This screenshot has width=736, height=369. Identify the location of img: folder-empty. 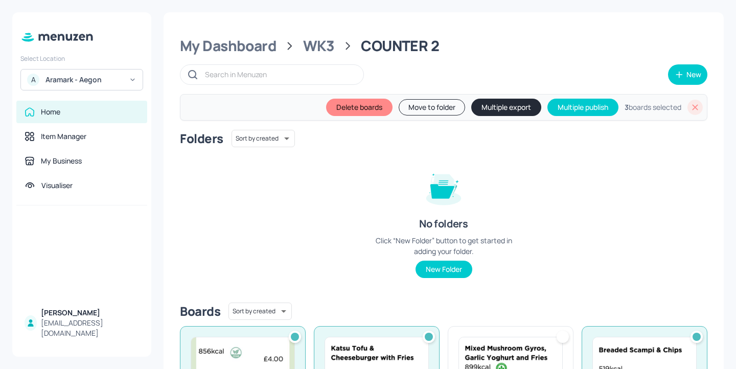
(444, 187).